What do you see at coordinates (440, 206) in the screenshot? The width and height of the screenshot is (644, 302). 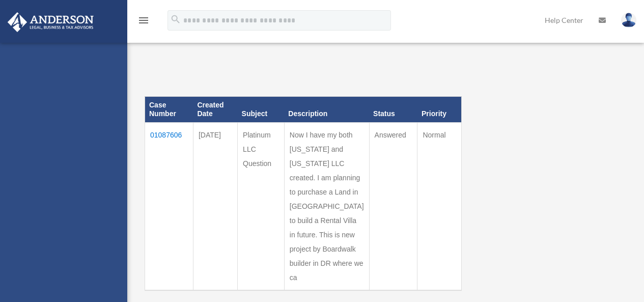 I see `td: Normal` at bounding box center [440, 206].